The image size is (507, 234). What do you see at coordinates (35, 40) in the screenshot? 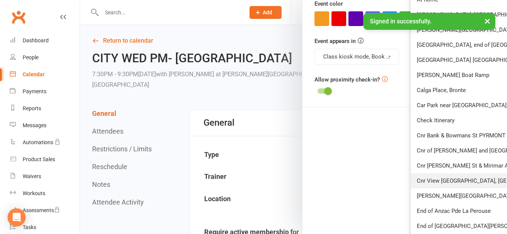
I see `div: Dashboard` at bounding box center [35, 40].